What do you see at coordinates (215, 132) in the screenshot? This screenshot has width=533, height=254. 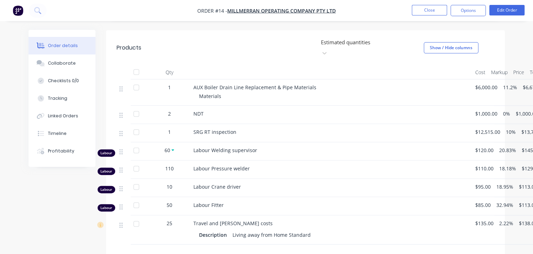 I see `span: SRG RT inspection` at bounding box center [215, 132].